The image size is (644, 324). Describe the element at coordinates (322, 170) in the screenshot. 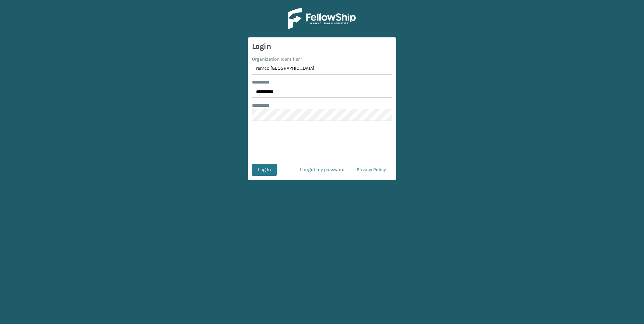

I see `a: I forgot my password` at that location.